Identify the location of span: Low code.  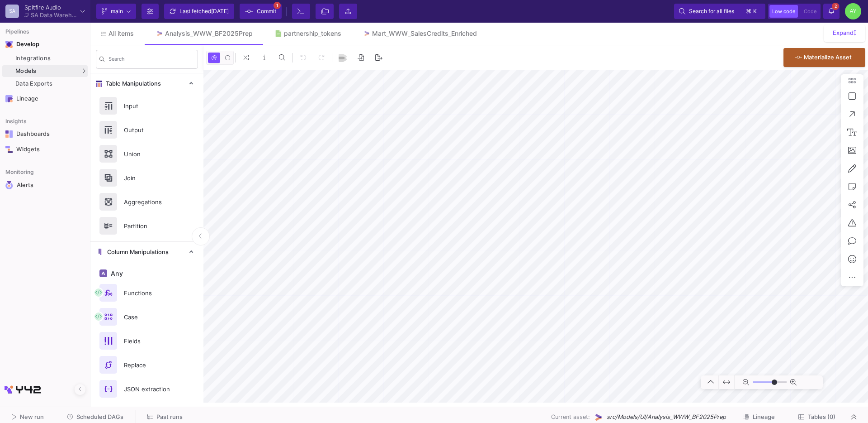
(783, 11).